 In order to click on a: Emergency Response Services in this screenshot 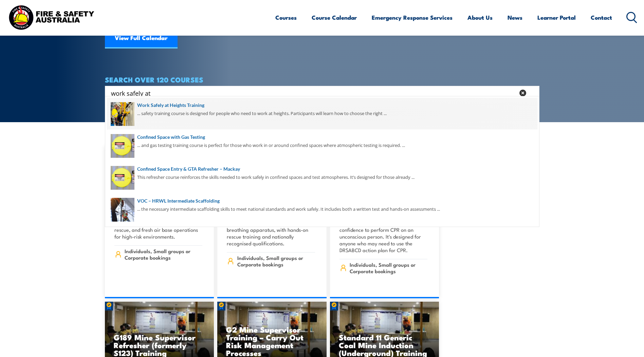, I will do `click(412, 17)`.